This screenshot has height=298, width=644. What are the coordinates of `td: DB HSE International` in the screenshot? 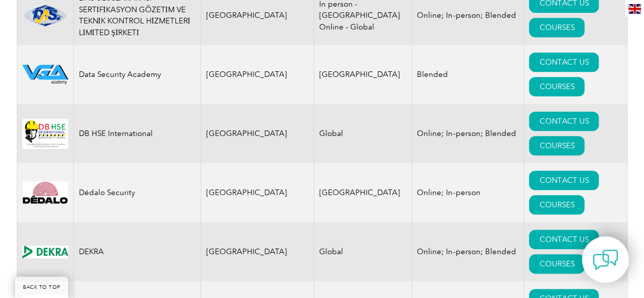 It's located at (137, 134).